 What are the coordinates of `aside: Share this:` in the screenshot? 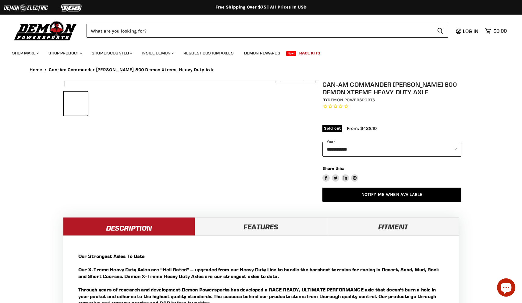 It's located at (340, 174).